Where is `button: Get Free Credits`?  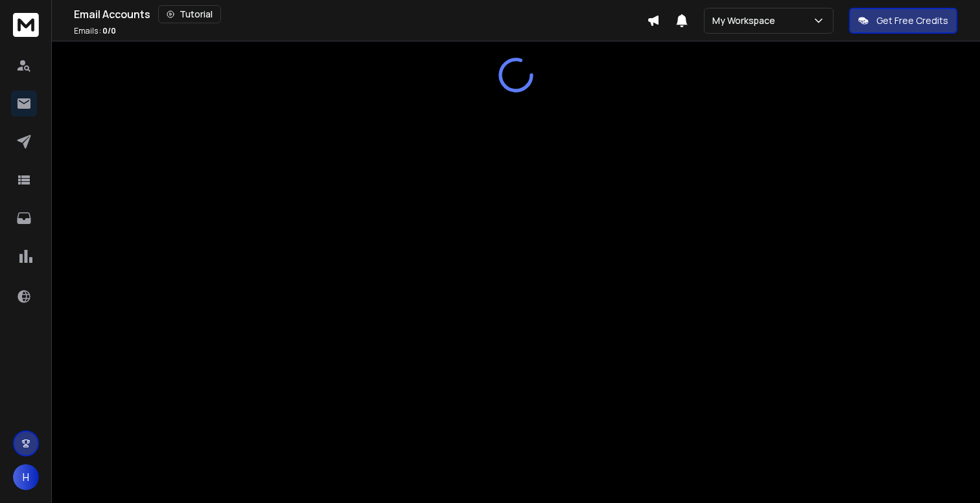
button: Get Free Credits is located at coordinates (903, 21).